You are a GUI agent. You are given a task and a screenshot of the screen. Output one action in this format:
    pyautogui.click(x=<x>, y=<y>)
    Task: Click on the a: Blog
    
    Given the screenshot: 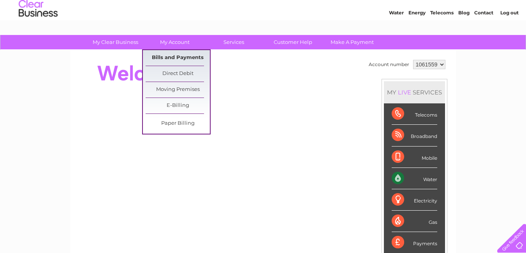 What is the action you would take?
    pyautogui.click(x=463, y=36)
    